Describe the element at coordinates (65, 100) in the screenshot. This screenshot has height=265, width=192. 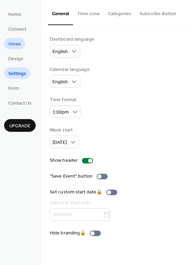
I see `div: Time format` at that location.